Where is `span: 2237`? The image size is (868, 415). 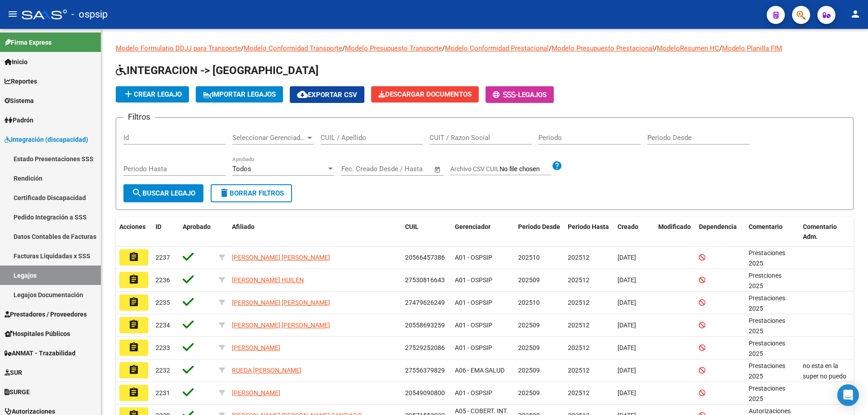
span: 2237 is located at coordinates (163, 258).